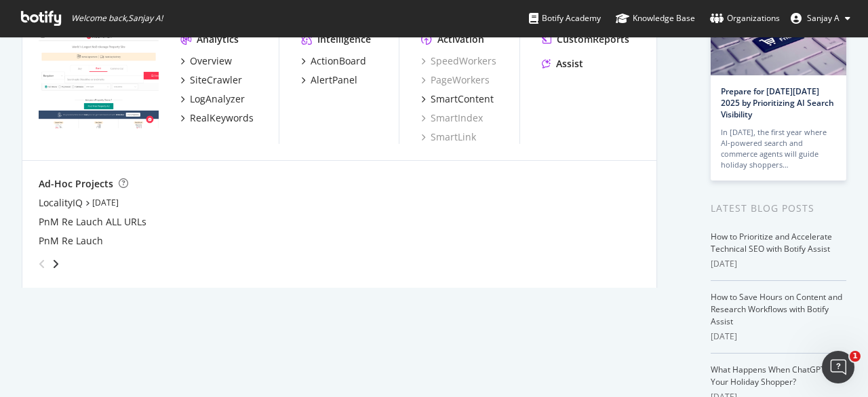 The width and height of the screenshot is (868, 397). What do you see at coordinates (745, 18) in the screenshot?
I see `div: Organizations` at bounding box center [745, 18].